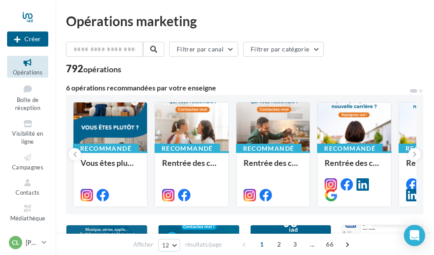 The height and width of the screenshot is (255, 434). What do you see at coordinates (27, 192) in the screenshot?
I see `span: Contacts` at bounding box center [27, 192].